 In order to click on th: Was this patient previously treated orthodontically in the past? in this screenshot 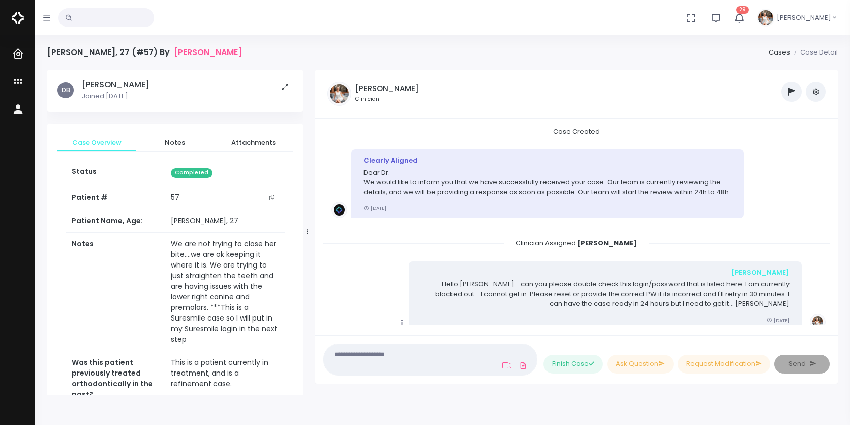, I will do `click(115, 378)`.